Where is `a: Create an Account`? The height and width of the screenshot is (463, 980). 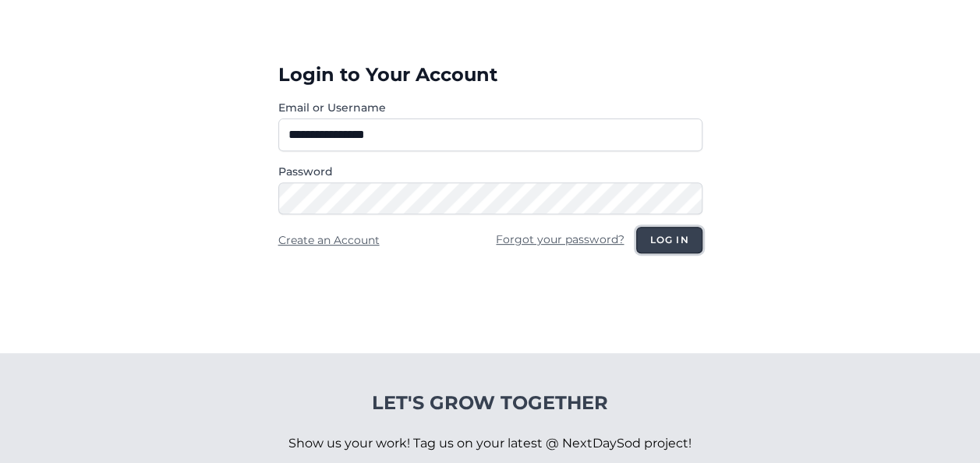
a: Create an Account is located at coordinates (329, 240).